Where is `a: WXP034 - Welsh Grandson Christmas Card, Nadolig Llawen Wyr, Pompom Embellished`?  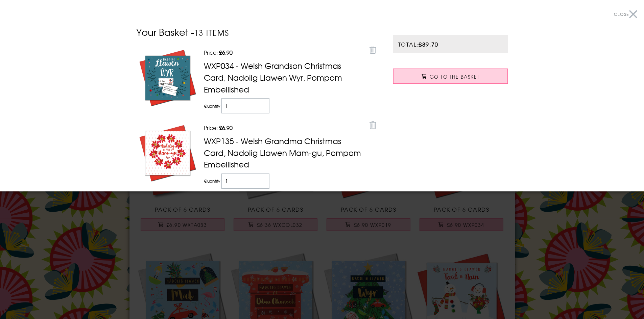 a: WXP034 - Welsh Grandson Christmas Card, Nadolig Llawen Wyr, Pompom Embellished is located at coordinates (273, 77).